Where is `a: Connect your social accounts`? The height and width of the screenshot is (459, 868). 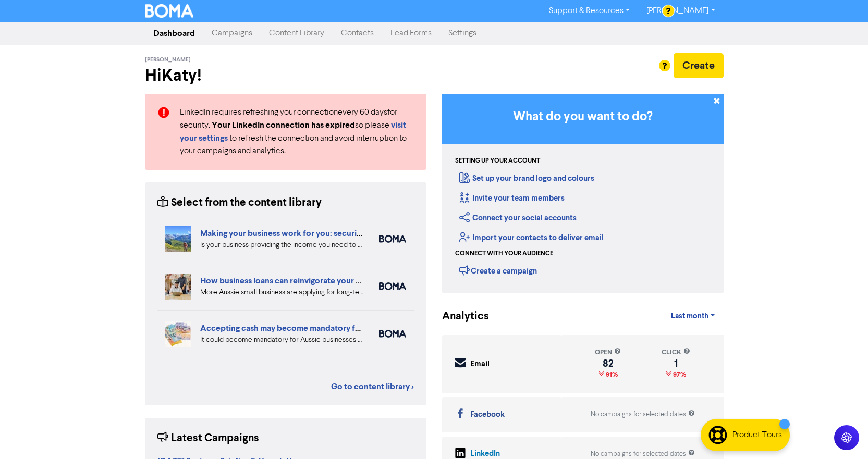
a: Connect your social accounts is located at coordinates (517, 218).